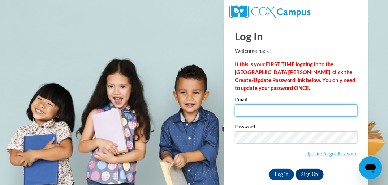 The width and height of the screenshot is (388, 185). What do you see at coordinates (296, 36) in the screenshot?
I see `h1: Log In` at bounding box center [296, 36].